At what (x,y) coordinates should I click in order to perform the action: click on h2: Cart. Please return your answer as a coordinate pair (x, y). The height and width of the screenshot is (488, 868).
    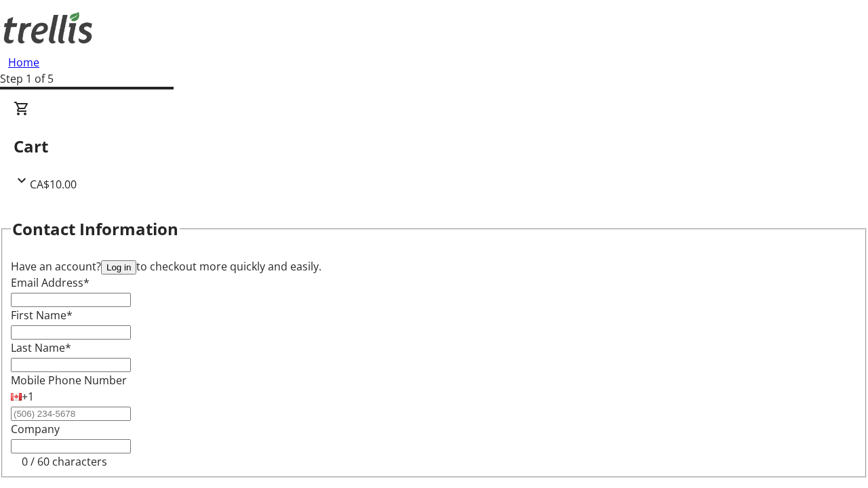
    Looking at the image, I should click on (434, 147).